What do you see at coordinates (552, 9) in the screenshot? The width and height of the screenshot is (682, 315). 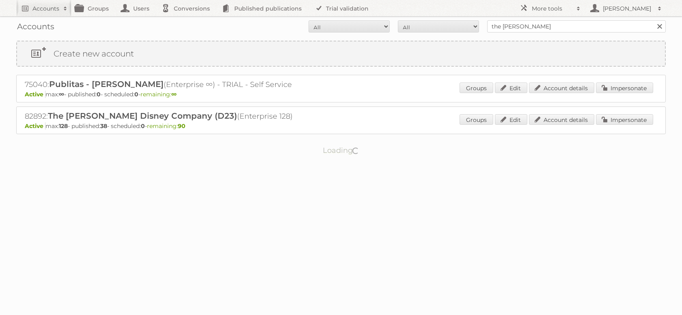 I see `h2: More tools` at bounding box center [552, 9].